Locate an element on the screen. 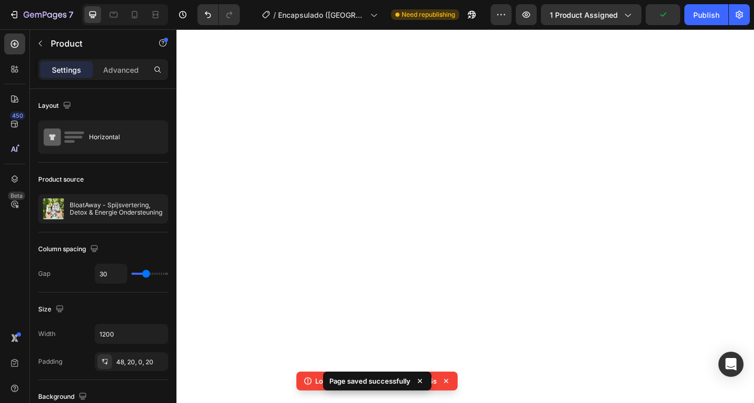 This screenshot has height=403, width=754. p: Settings is located at coordinates (66, 70).